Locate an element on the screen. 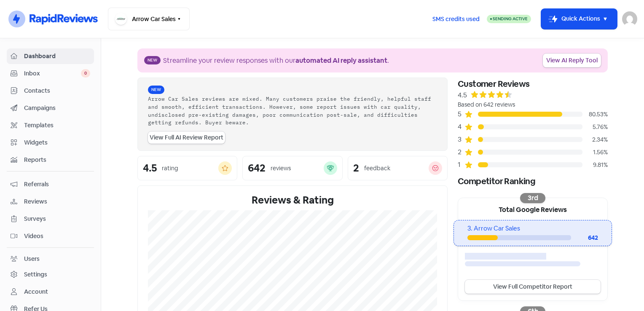 Image resolution: width=644 pixels, height=311 pixels. a: Campaigns is located at coordinates (50, 108).